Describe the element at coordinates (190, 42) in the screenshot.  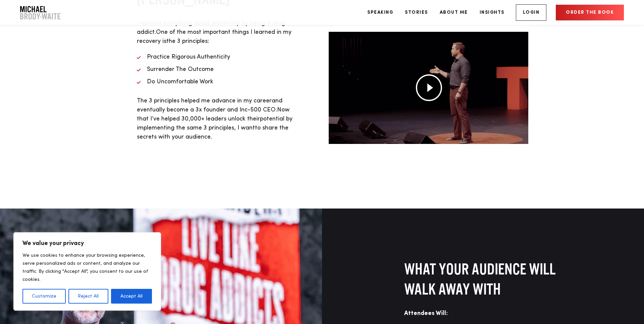
I see `input: 615-555-1234` at that location.